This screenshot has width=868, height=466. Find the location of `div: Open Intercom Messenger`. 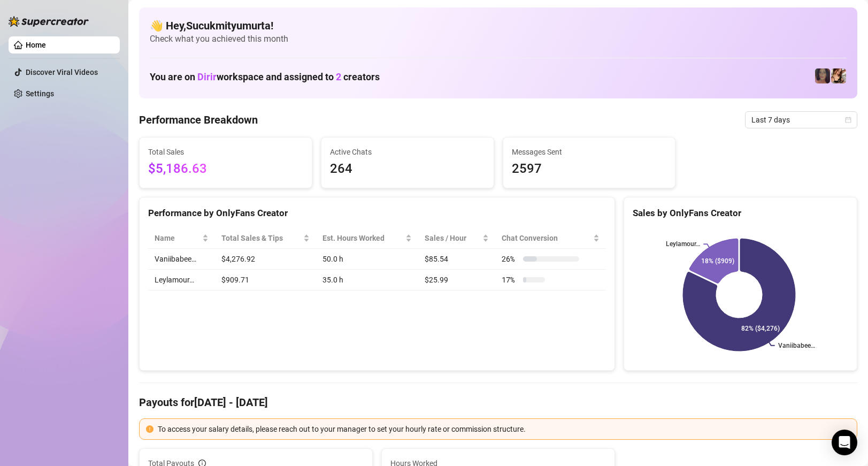

div: Open Intercom Messenger is located at coordinates (845, 443).